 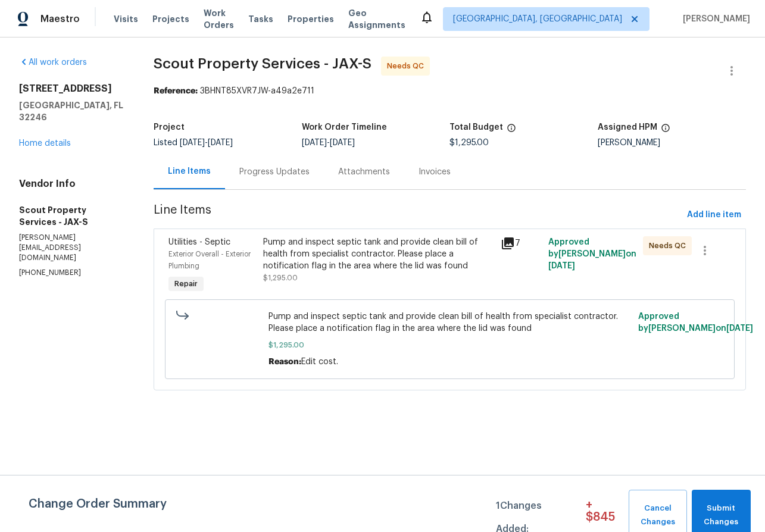 I want to click on h5: Scout Property Services - JAX-S, so click(x=72, y=216).